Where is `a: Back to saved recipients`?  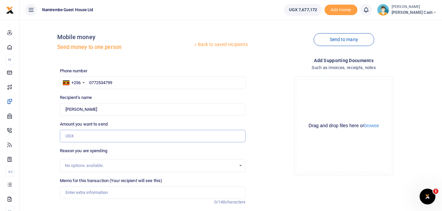 a: Back to saved recipients is located at coordinates (221, 45).